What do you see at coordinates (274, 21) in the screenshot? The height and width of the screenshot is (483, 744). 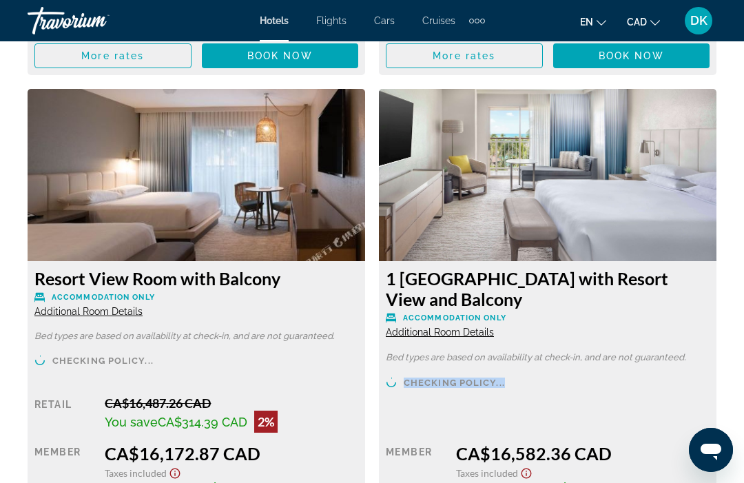 I see `span: Hotels` at bounding box center [274, 21].